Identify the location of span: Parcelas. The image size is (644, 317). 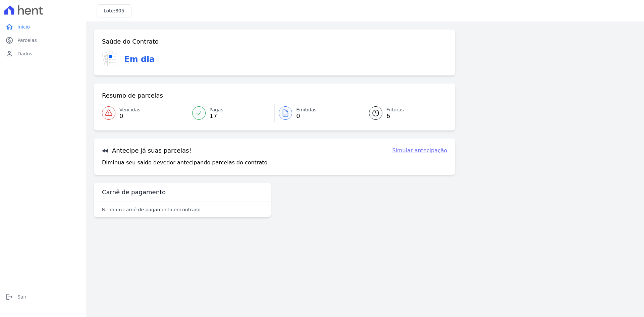
(27, 40).